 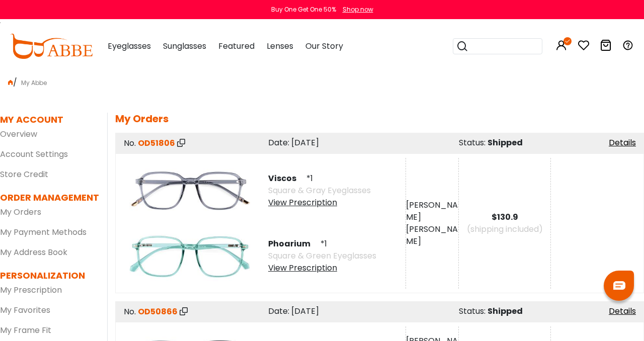 I want to click on img: chat, so click(x=619, y=285).